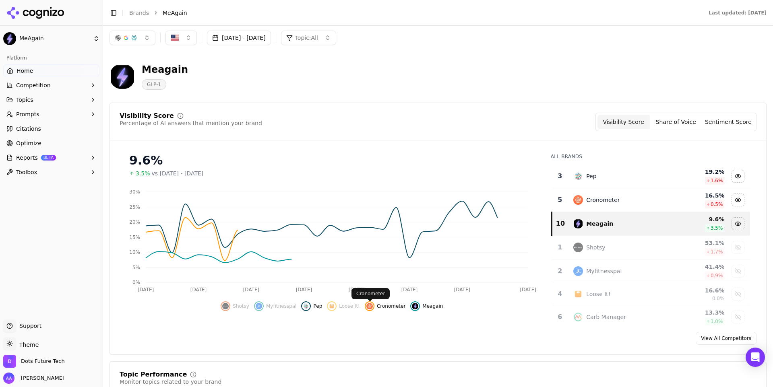 The image size is (773, 387). I want to click on div: Meagain, so click(600, 224).